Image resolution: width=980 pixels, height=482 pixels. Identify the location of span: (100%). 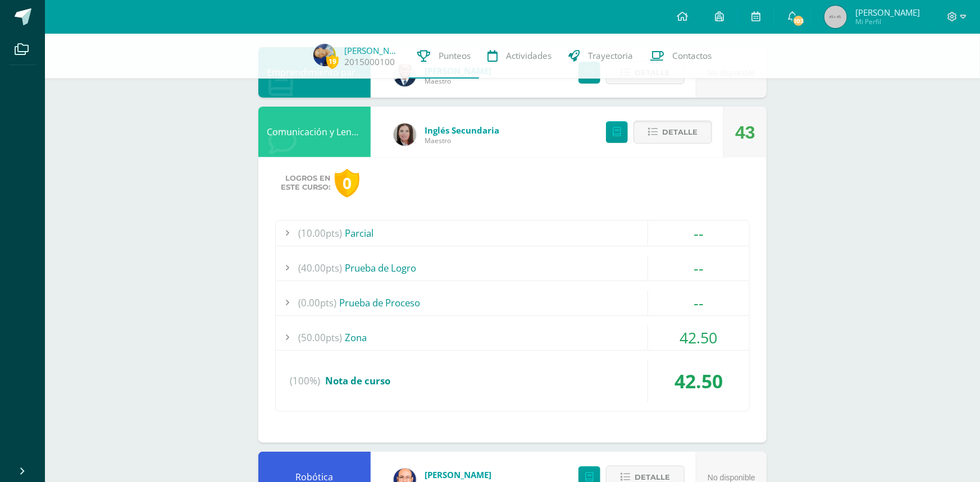
(305, 381).